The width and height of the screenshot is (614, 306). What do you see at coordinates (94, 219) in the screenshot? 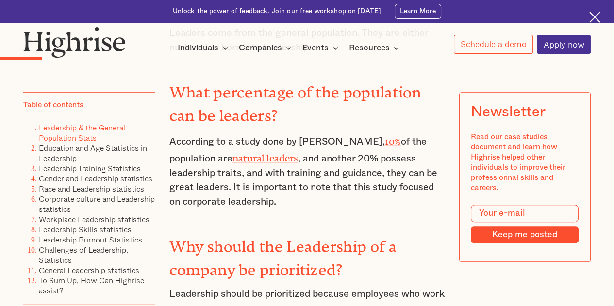
I see `a: Workplace Leadership statistics` at bounding box center [94, 219].